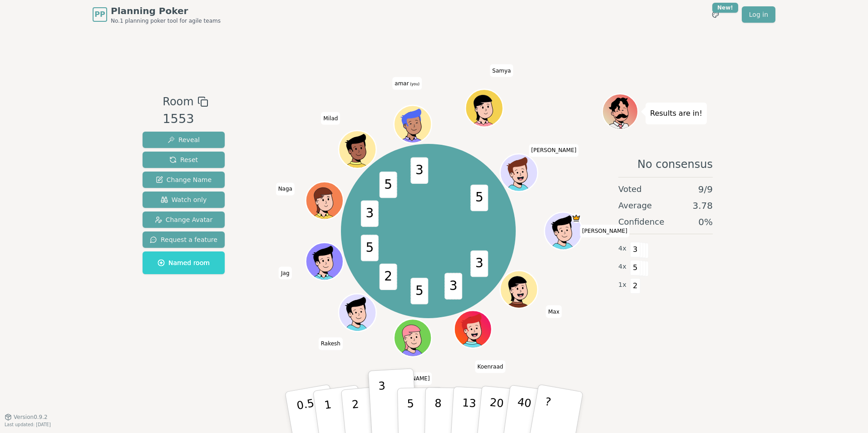 This screenshot has width=868, height=433. What do you see at coordinates (184, 180) in the screenshot?
I see `span: Change Name` at bounding box center [184, 180].